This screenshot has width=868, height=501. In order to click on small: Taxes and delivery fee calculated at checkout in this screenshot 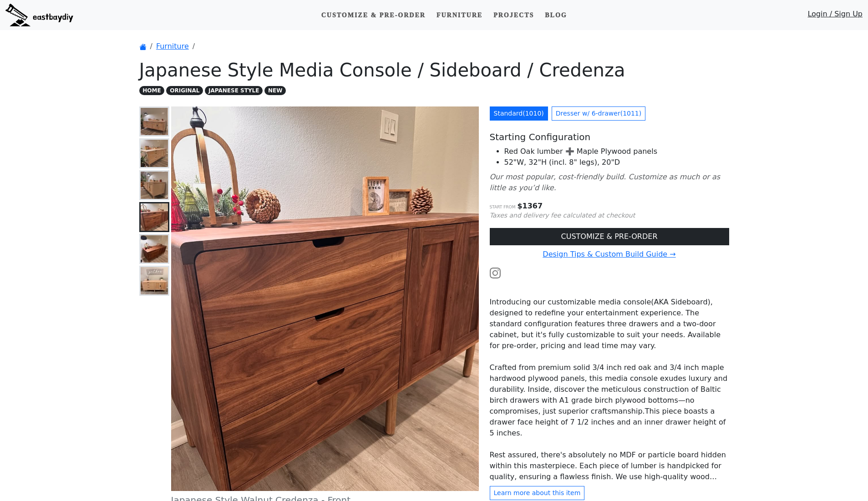, I will do `click(563, 216)`.